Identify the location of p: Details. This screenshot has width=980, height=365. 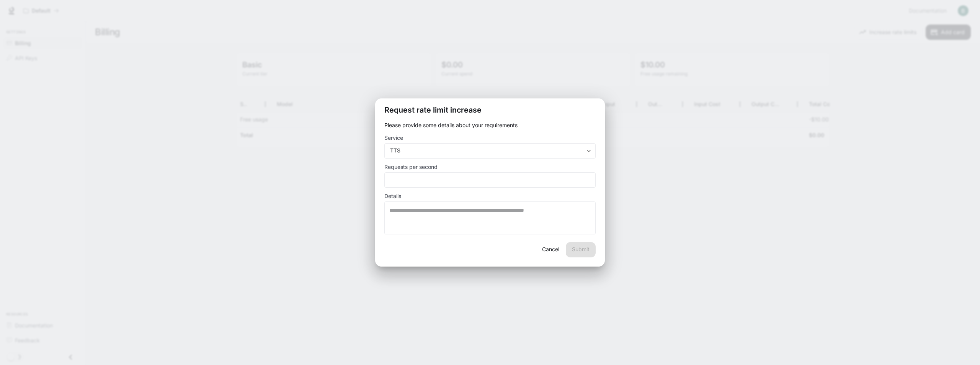
(393, 196).